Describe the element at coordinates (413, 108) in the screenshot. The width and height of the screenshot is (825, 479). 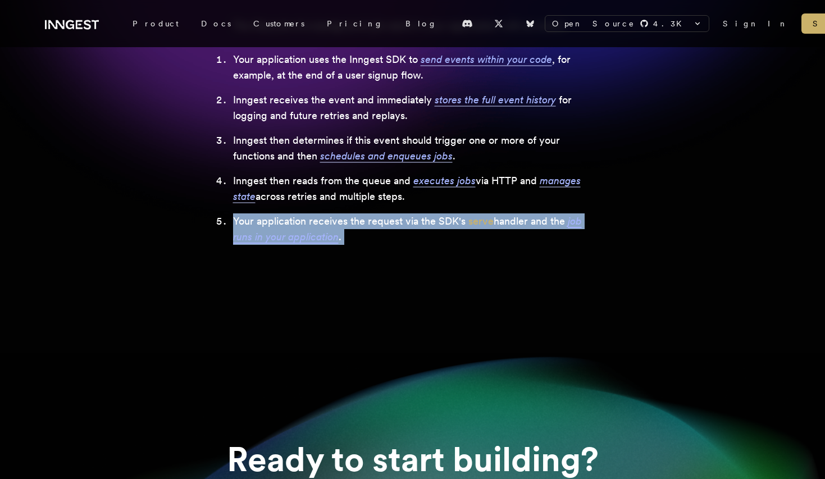
I see `li: Inngest receives the event and immediately for logging and future retries and replays.` at that location.